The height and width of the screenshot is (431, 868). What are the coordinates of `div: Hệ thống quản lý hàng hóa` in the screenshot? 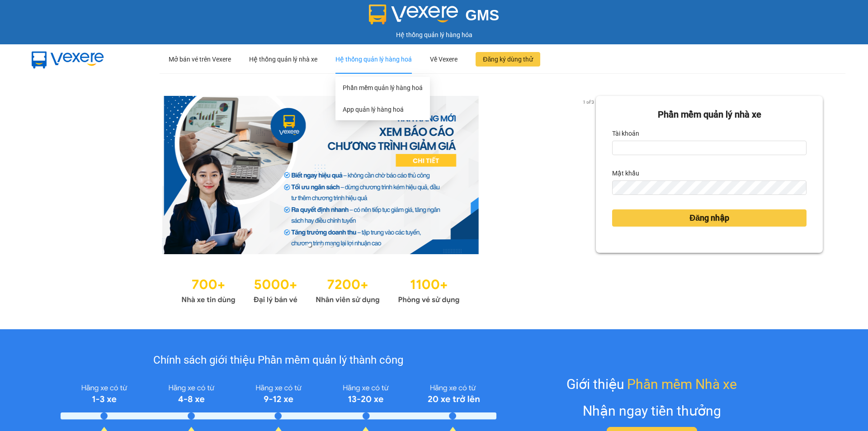 It's located at (434, 35).